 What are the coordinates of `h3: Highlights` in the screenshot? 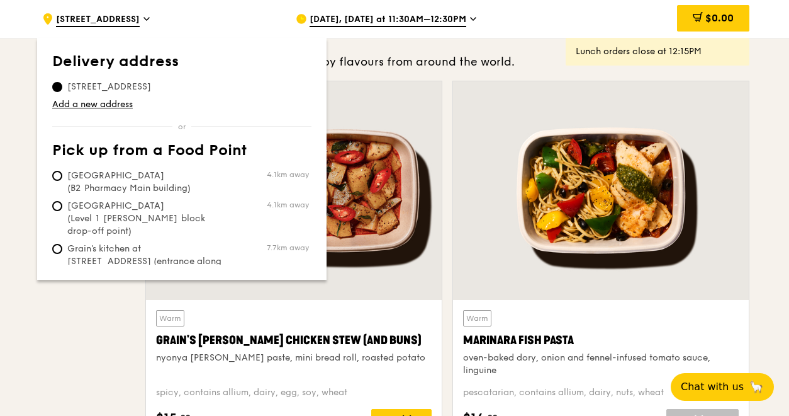 It's located at (448, 39).